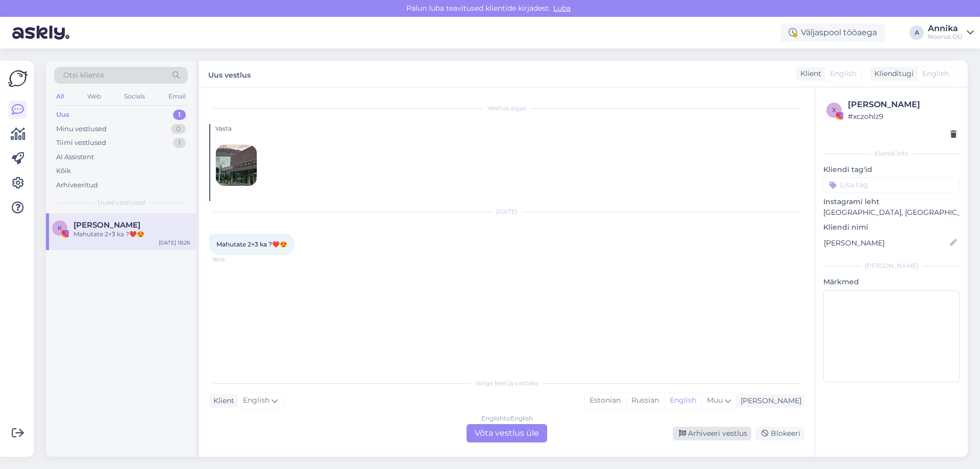  I want to click on p: Märkmed, so click(891, 281).